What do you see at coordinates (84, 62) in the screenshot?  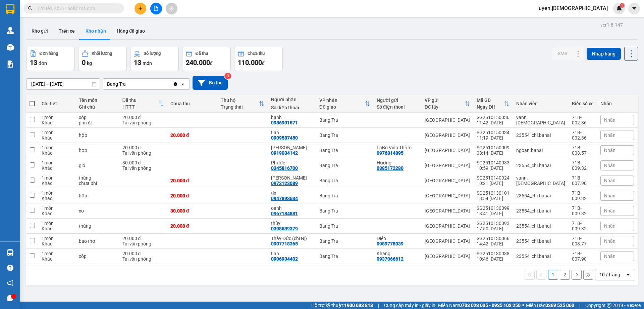 I see `span: 0` at bounding box center [84, 62].